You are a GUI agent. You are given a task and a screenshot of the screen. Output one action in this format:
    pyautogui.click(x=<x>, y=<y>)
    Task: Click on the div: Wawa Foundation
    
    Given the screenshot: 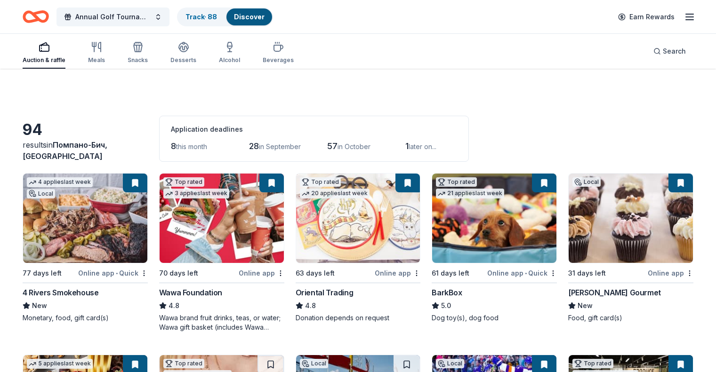 What is the action you would take?
    pyautogui.click(x=191, y=293)
    